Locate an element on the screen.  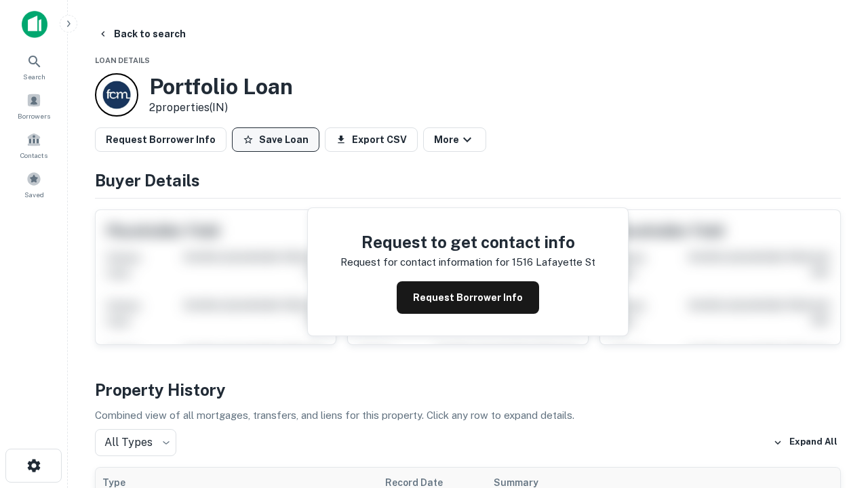
button: Back to search is located at coordinates (142, 34).